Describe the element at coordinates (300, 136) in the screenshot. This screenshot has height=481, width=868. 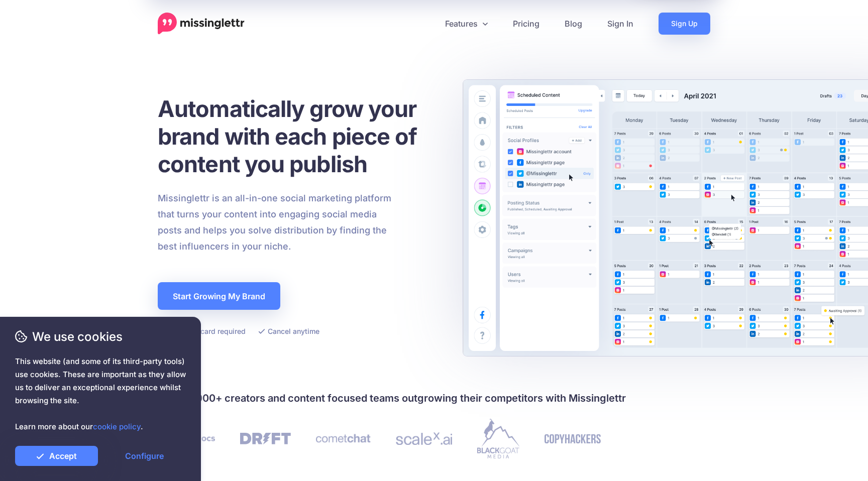
I see `h1: Automatically grow your brand with each piece of content you publish` at that location.